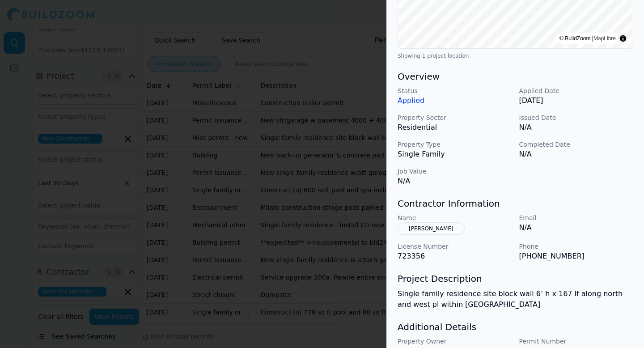 This screenshot has height=348, width=644. What do you see at coordinates (515, 300) in the screenshot?
I see `p: Single family residence site block wall 6’ h x 167 lf along north and west pl within [GEOGRAPHIC_...` at bounding box center [515, 300].